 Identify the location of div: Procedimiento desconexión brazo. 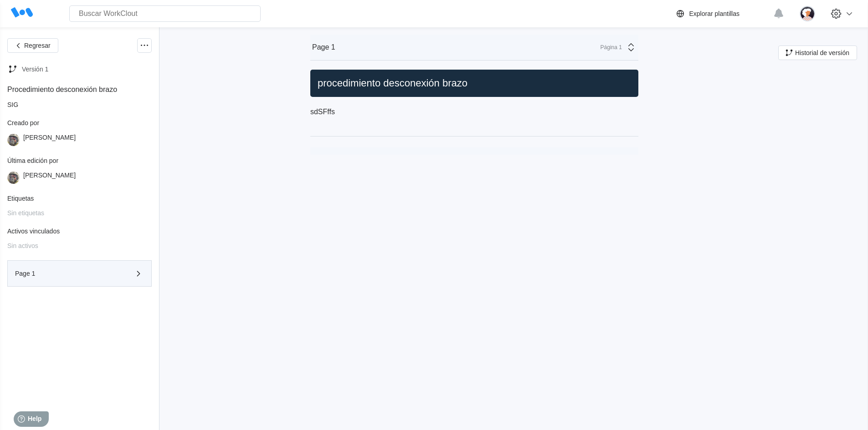
(79, 90).